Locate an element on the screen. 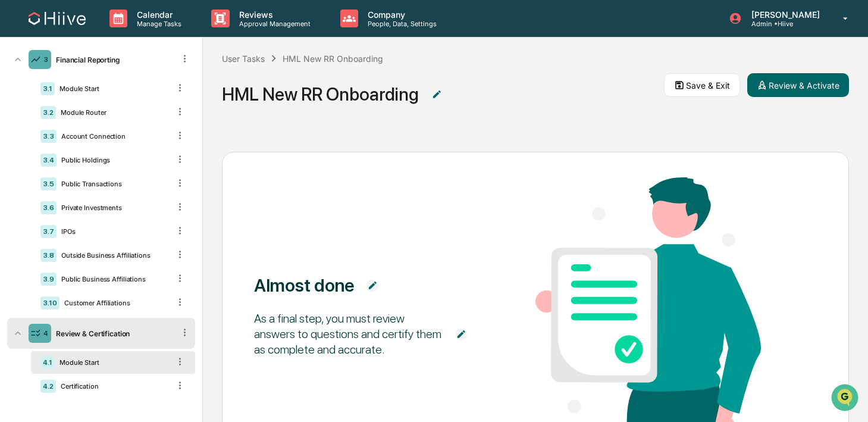 The image size is (868, 422). button: Review & Activate is located at coordinates (798, 85).